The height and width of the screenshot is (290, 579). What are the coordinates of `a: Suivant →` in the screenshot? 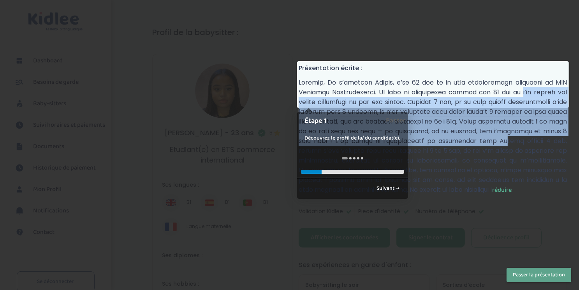 It's located at (388, 188).